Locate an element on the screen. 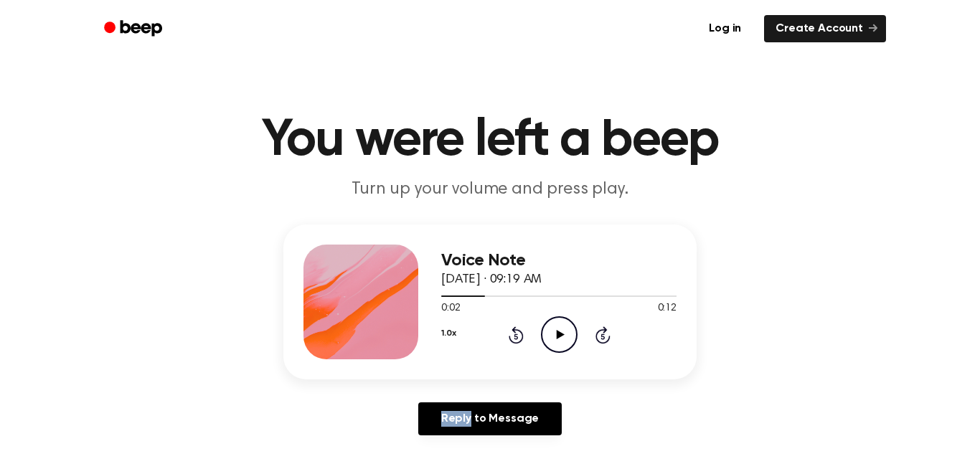  span: 0:02 is located at coordinates (451, 308).